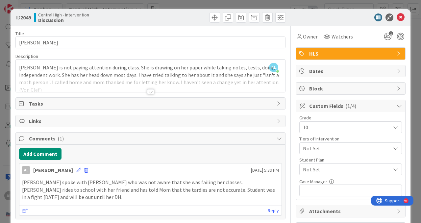  What do you see at coordinates (63, 15) in the screenshot?
I see `span: Central High - Intervention` at bounding box center [63, 15].